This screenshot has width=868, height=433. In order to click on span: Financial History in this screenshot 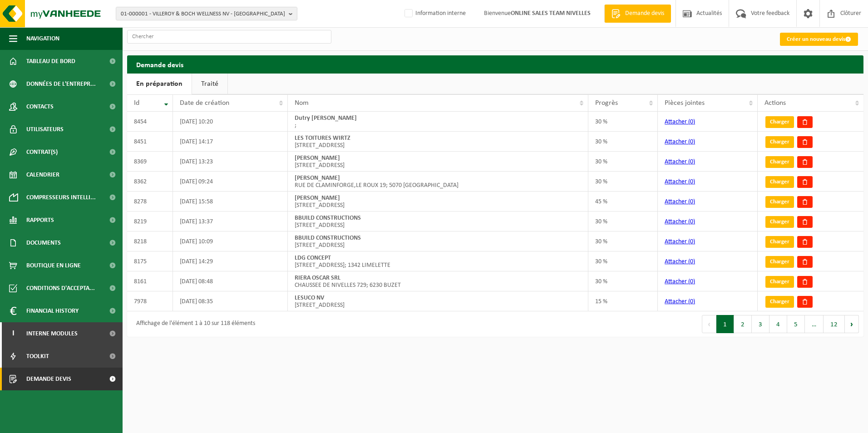, I will do `click(52, 311)`.